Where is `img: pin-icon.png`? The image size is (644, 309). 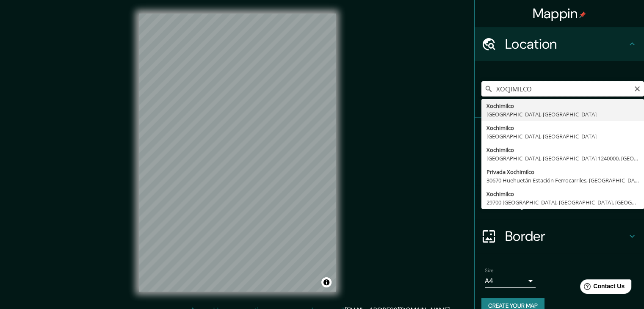
img: pin-icon.png is located at coordinates (583, 15).